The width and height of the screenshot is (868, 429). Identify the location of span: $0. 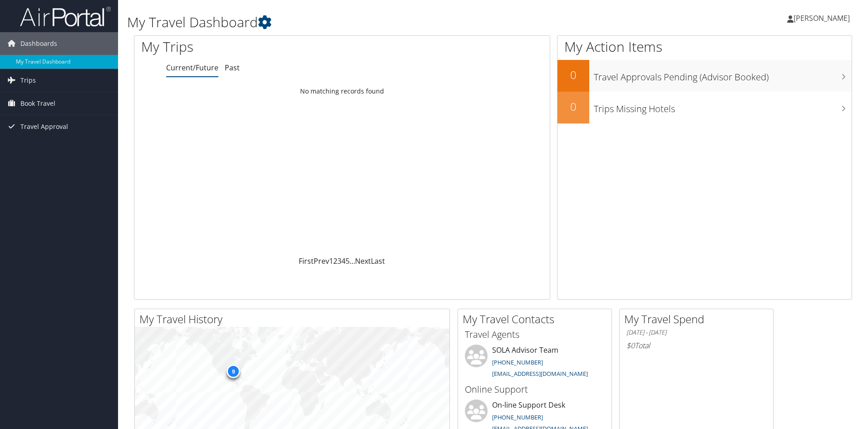
(631, 346).